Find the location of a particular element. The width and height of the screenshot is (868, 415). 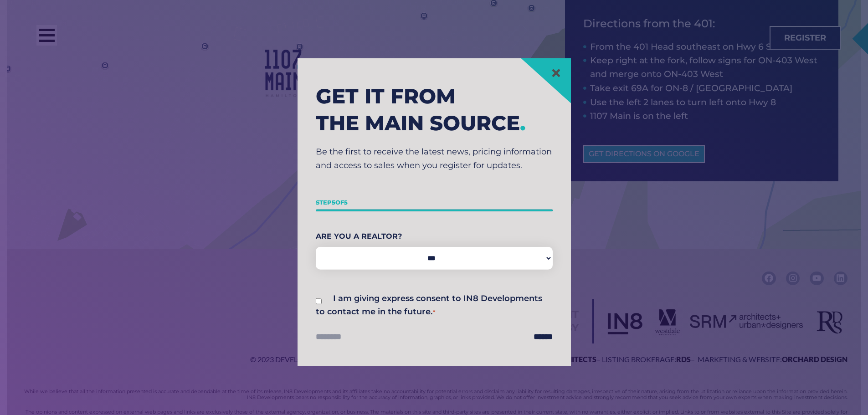

h2: Get it from the main source is located at coordinates (434, 109).